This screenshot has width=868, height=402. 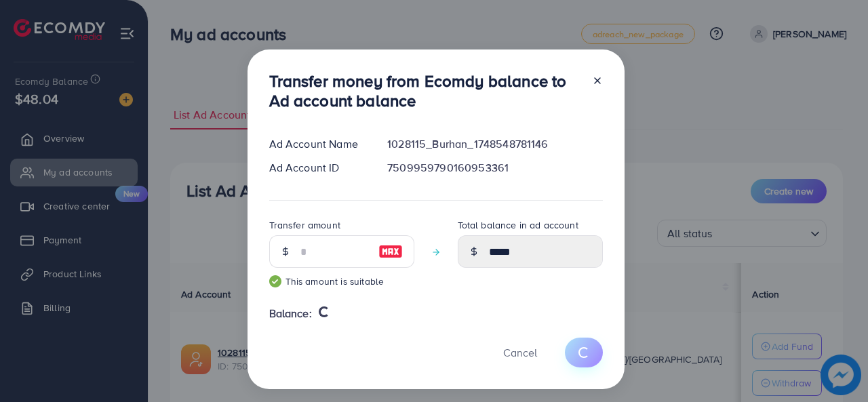 I want to click on label: Total balance in ad account, so click(x=518, y=225).